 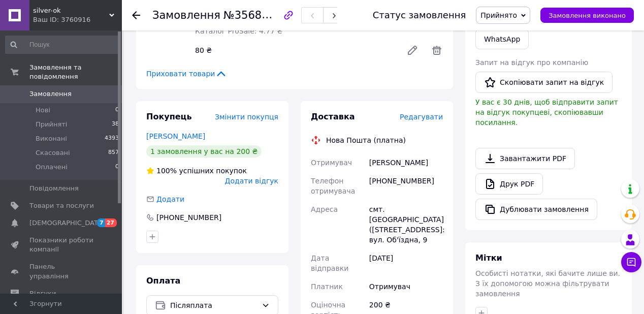 What do you see at coordinates (548, 284) in the screenshot?
I see `span: Особисті нотатки, які бачите лише ви. З їх допомогою можна фільтрувати замовлення` at bounding box center [548, 284].